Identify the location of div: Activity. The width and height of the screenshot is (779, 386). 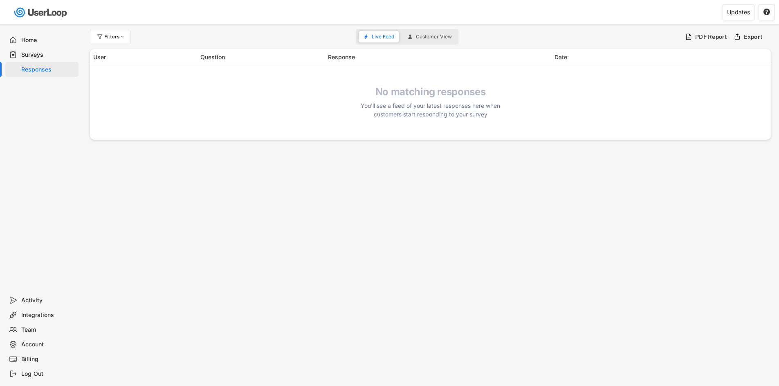
(48, 301).